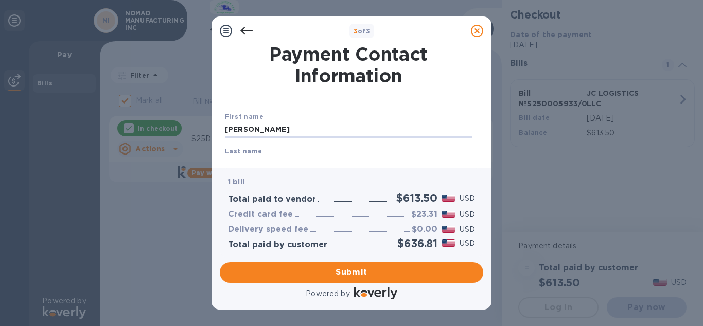 This screenshot has height=326, width=703. I want to click on h2: $613.50, so click(417, 198).